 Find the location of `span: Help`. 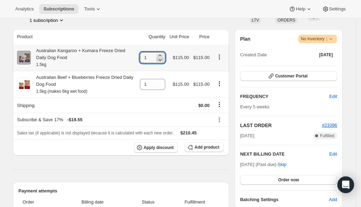

span: Help is located at coordinates (300, 9).